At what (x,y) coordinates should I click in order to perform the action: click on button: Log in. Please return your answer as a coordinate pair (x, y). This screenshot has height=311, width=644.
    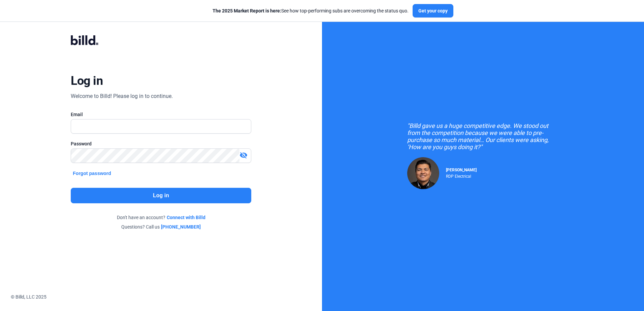
    Looking at the image, I should click on (161, 196).